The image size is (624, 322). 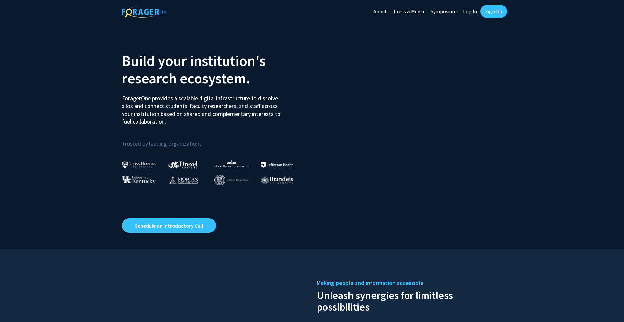 I want to click on h2: Build your institution's research ecosystem., so click(x=214, y=70).